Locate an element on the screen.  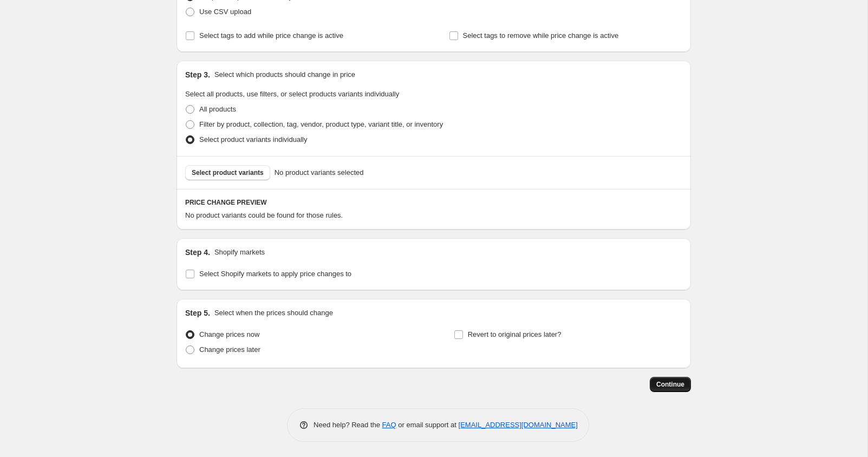
a: FAQ is located at coordinates (390, 425).